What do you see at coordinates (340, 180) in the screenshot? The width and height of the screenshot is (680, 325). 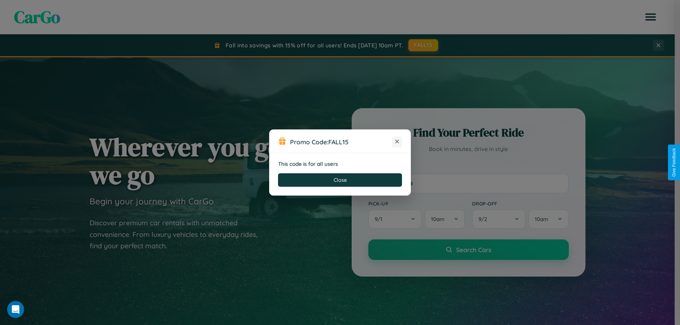 I see `button: Close` at bounding box center [340, 180].